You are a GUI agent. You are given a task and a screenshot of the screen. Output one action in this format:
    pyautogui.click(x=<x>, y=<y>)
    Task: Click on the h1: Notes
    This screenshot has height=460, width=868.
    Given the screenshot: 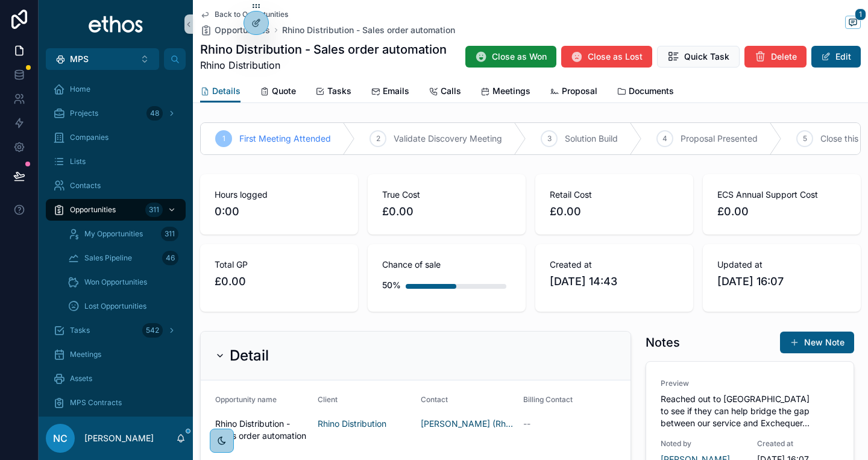 What is the action you would take?
    pyautogui.click(x=662, y=343)
    